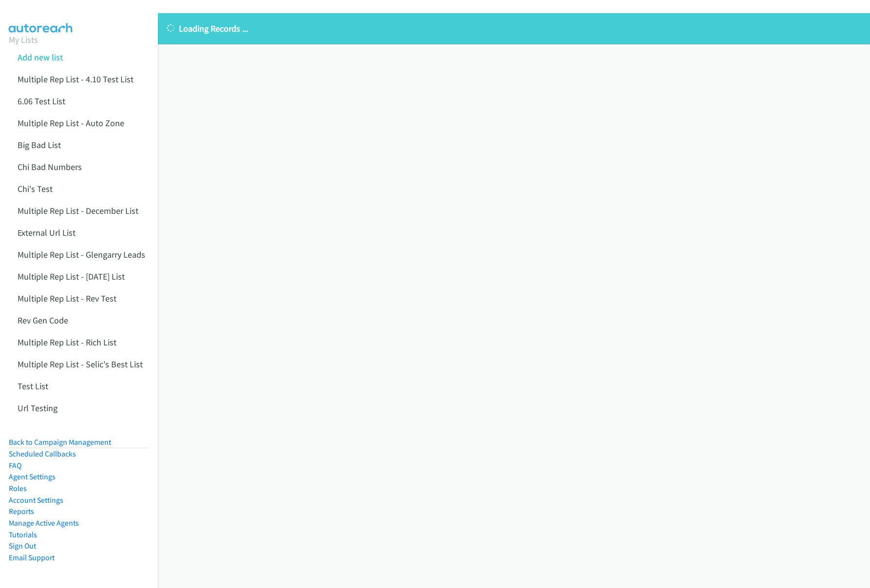  What do you see at coordinates (50, 167) in the screenshot?
I see `a: Chi Bad Numbers` at bounding box center [50, 167].